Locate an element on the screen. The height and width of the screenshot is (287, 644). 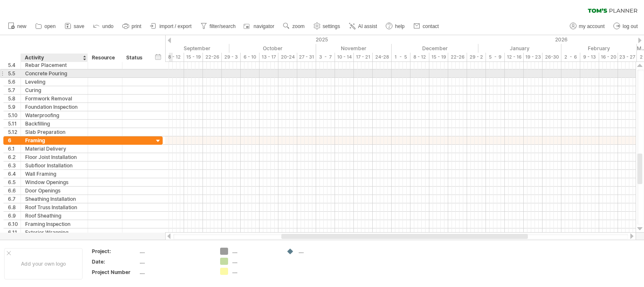
div: Curing is located at coordinates (54, 90).